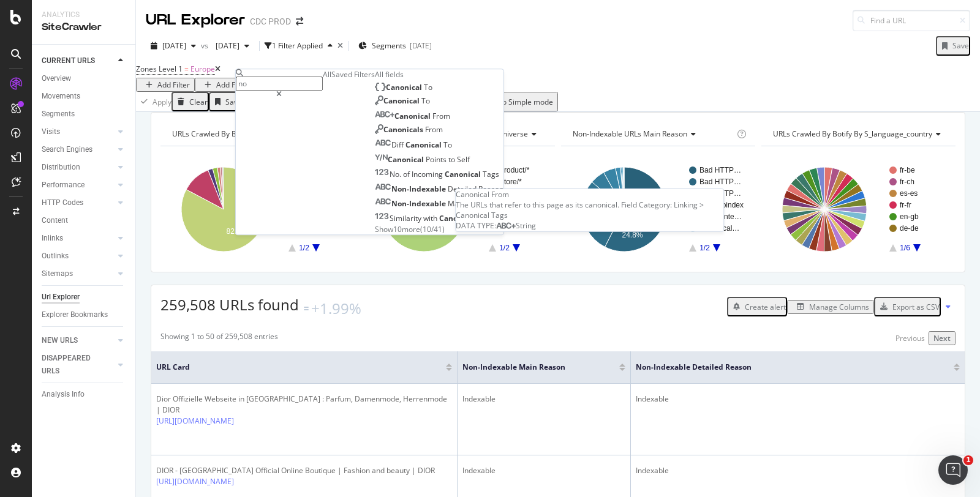  Describe the element at coordinates (909, 229) in the screenshot. I see `text: de-de` at that location.